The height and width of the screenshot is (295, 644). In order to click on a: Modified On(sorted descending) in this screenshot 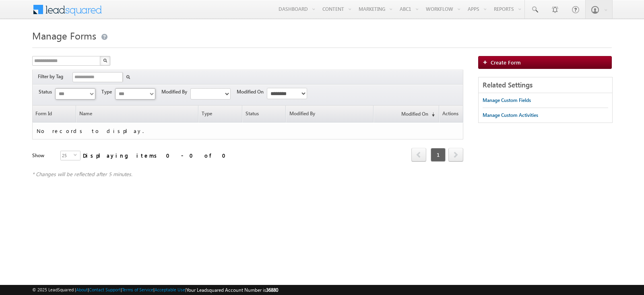, I will do `click(406, 114)`.